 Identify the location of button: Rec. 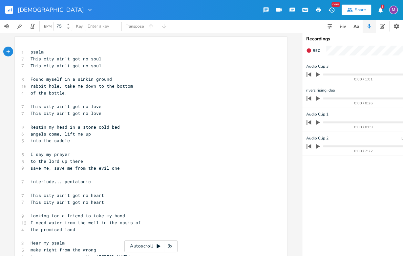
(313, 50).